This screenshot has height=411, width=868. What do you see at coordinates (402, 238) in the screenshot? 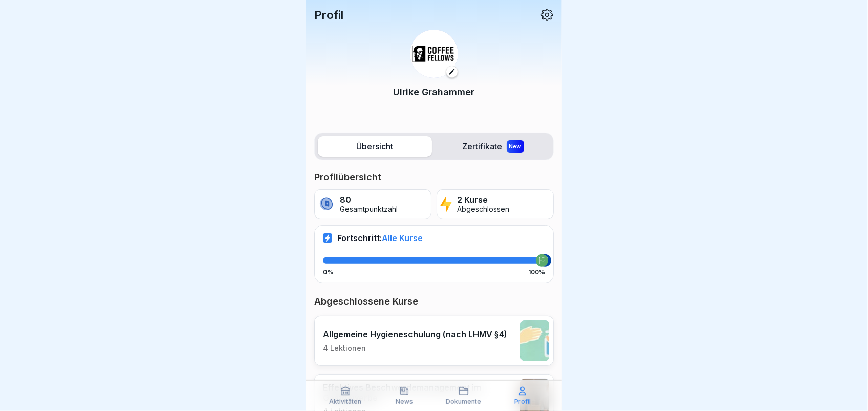
I see `span: Alle Kurse` at bounding box center [402, 238].